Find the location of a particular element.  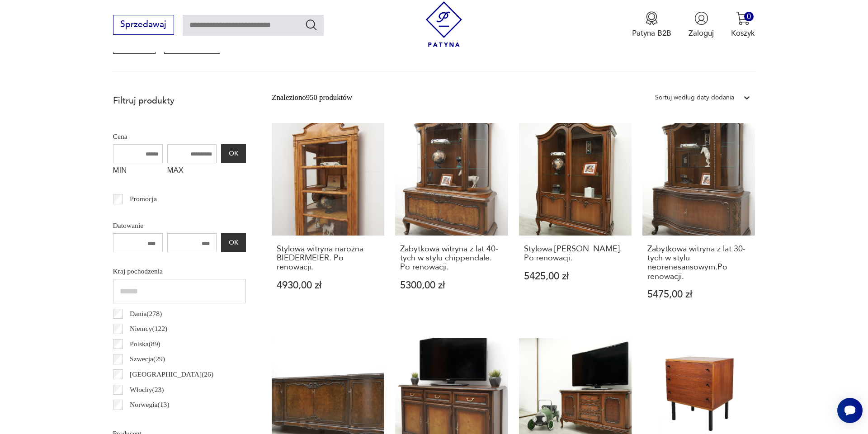

img: Ikonka użytkownika is located at coordinates (701, 18).